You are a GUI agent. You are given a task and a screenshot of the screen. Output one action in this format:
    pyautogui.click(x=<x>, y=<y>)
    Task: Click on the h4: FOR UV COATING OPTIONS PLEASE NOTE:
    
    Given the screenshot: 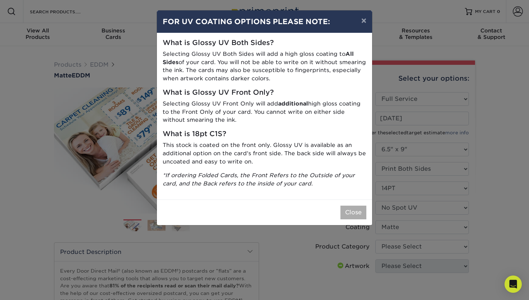 What is the action you would take?
    pyautogui.click(x=264, y=22)
    